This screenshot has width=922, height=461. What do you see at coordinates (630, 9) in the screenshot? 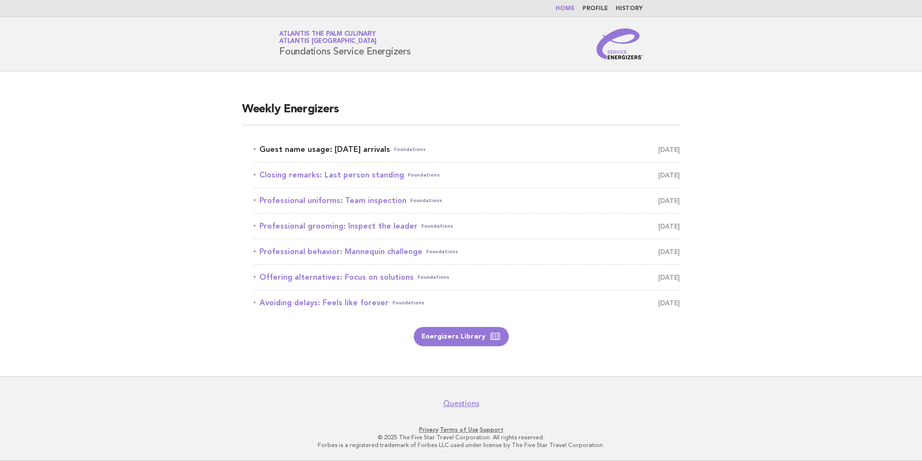
I see `a: History` at bounding box center [630, 9].